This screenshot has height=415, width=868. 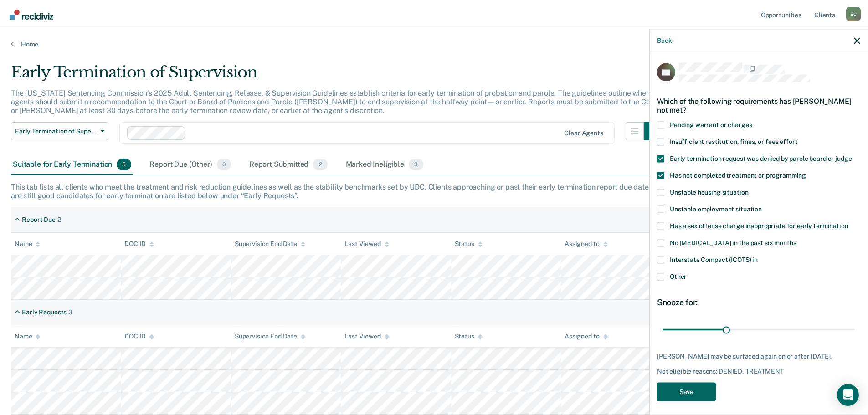 What do you see at coordinates (190, 165) in the screenshot?
I see `div: Report Due (Other)` at bounding box center [190, 165].